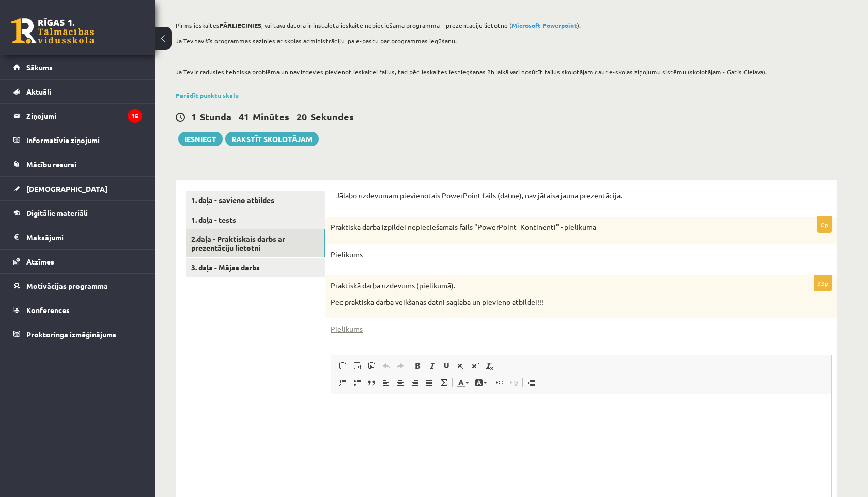 This screenshot has height=497, width=868. Describe the element at coordinates (39, 67) in the screenshot. I see `span: Sākums` at that location.